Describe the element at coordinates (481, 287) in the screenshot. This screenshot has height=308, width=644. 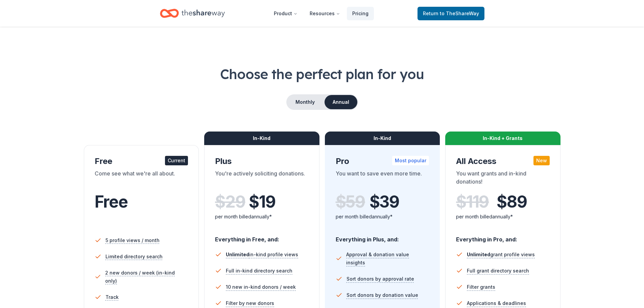
I see `span: Filter grants` at that location.